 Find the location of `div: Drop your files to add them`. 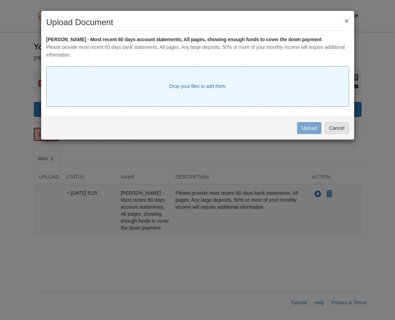

div: Drop your files to add them is located at coordinates (197, 86).